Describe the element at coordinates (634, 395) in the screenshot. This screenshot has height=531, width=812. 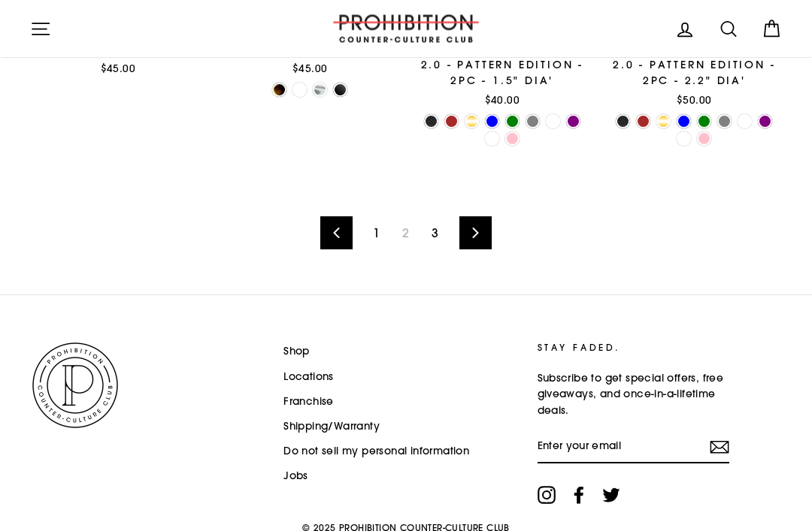
I see `p: Subscribe to get special offers, free giveaways, and once-in-a-lifetime deals.` at that location.